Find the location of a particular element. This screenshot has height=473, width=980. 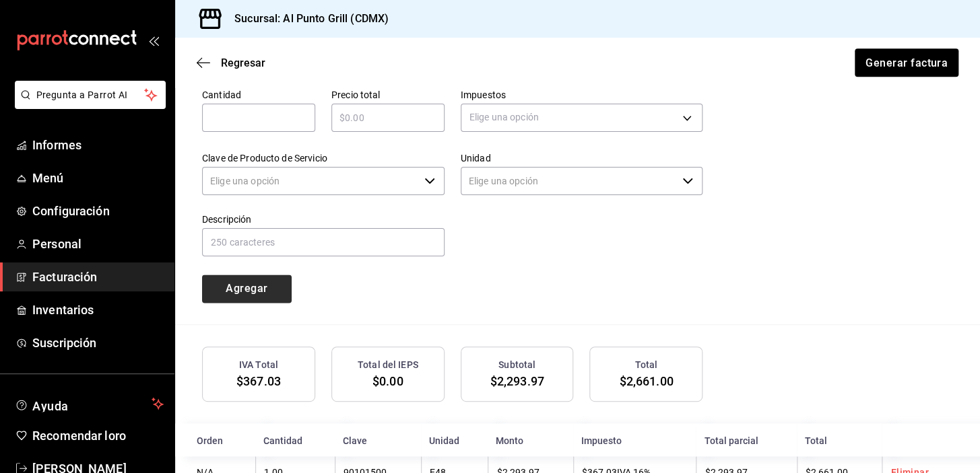

input: 250 caracteres is located at coordinates (323, 242).